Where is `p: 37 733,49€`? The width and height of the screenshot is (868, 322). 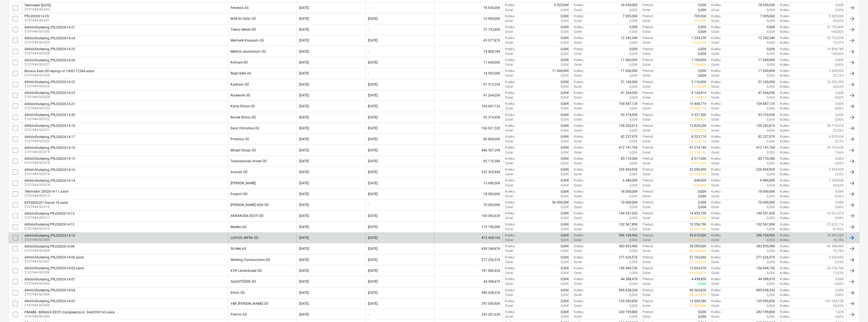 p: 37 733,49€ is located at coordinates (836, 27).